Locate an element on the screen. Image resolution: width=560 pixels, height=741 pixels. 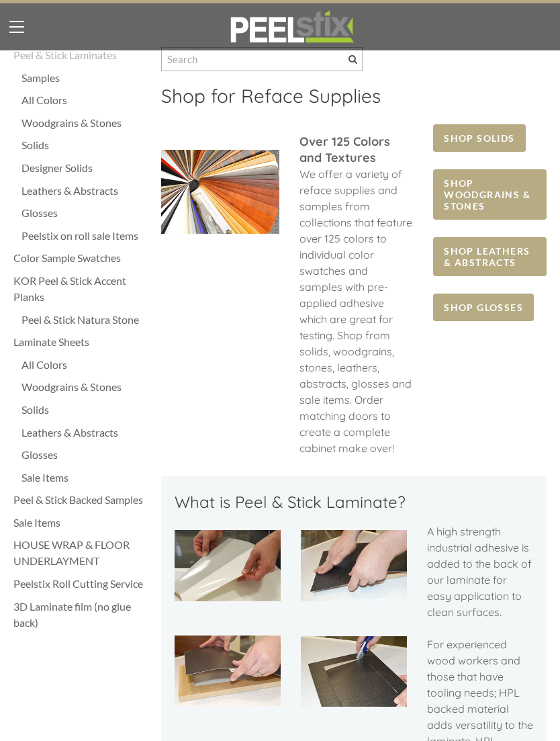
a: Color Sample Swatches is located at coordinates (80, 258).